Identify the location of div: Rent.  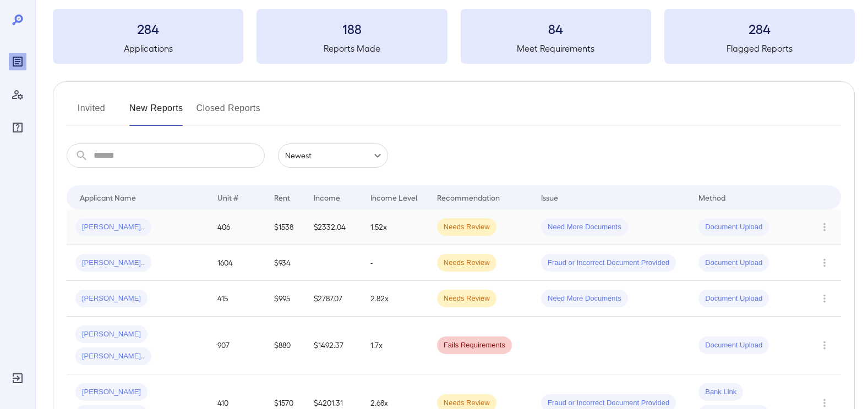
(283, 197).